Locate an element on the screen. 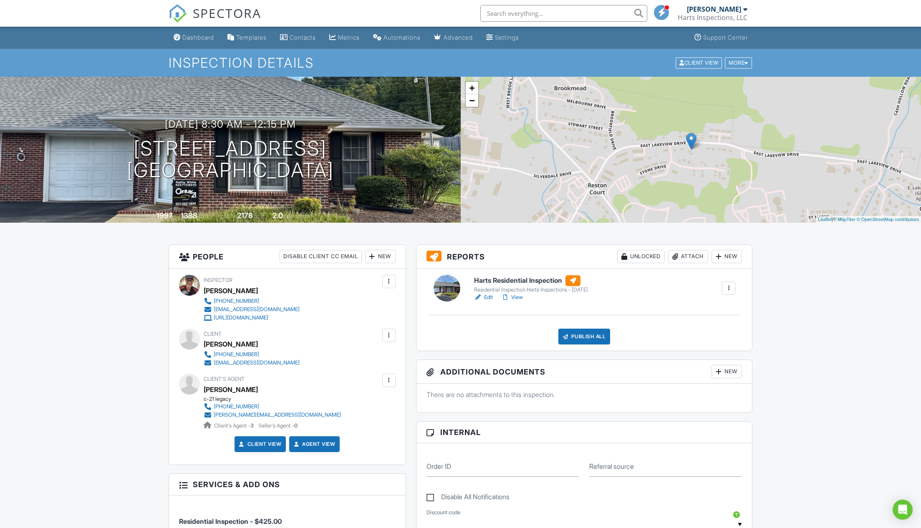  div: Dashboard is located at coordinates (198, 37).